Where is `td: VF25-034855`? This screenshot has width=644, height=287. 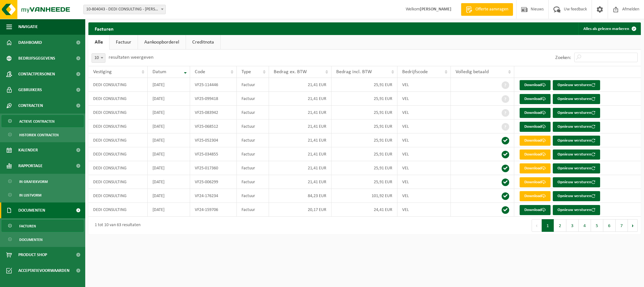 td: VF25-034855 is located at coordinates (214, 154).